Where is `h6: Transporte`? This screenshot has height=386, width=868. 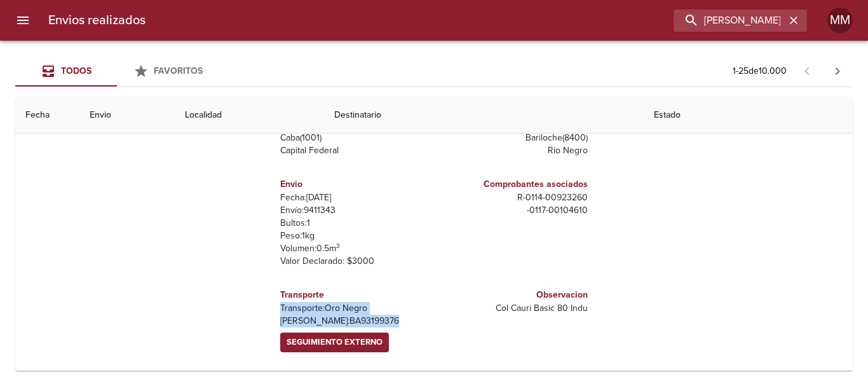 h6: Transporte is located at coordinates (355, 295).